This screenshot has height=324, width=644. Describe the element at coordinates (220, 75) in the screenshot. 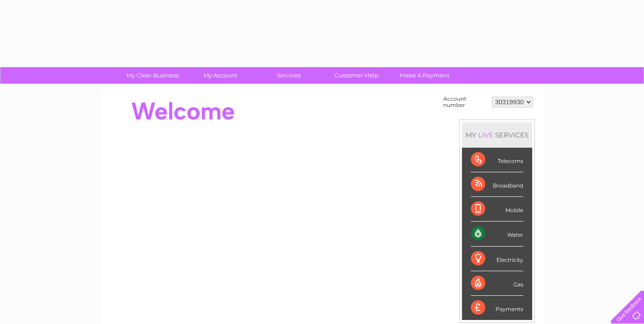

I see `a: My Account` at that location.